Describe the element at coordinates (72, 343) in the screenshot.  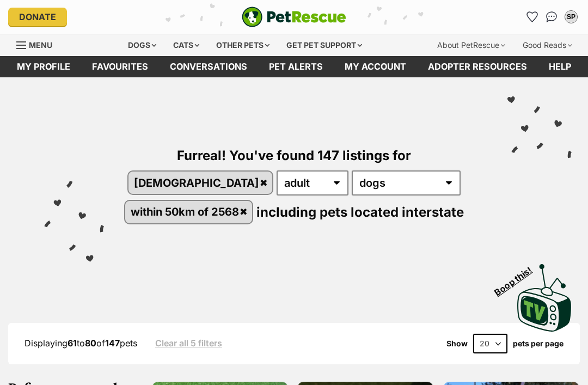
I see `strong: 61` at that location.